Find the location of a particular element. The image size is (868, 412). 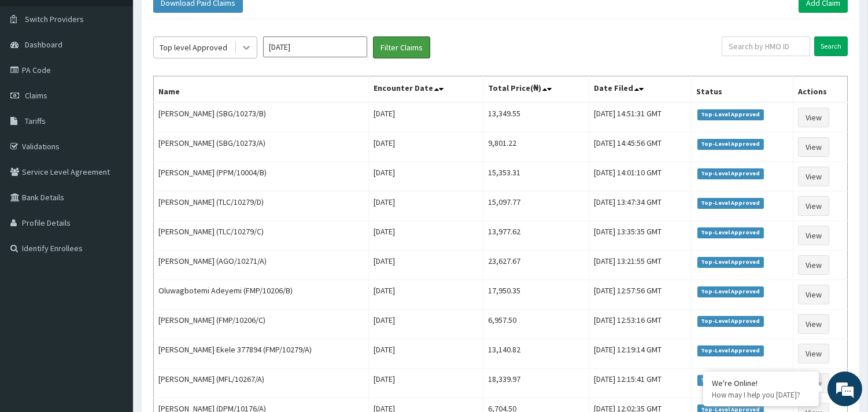

td: Oluwagbotemi Adeyemi (FMP/10206/B) is located at coordinates (261, 294).